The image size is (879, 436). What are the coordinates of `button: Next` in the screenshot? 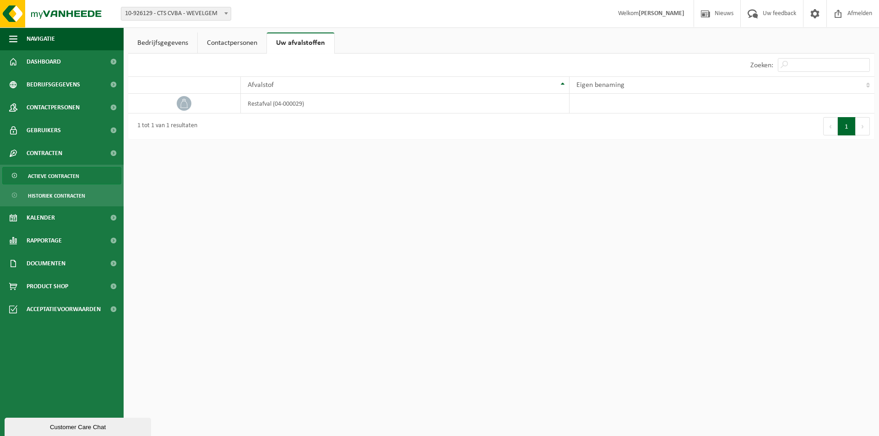 It's located at (863, 126).